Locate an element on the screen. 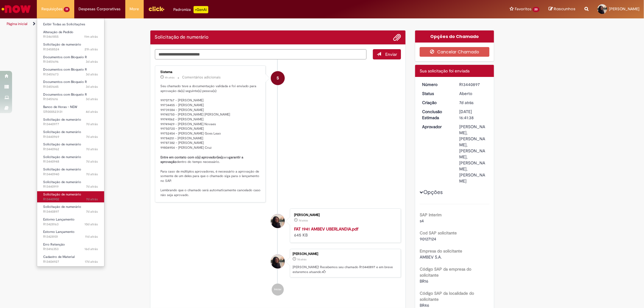 The height and width of the screenshot is (308, 644). time: 22/08/2025 16:41:21 is located at coordinates (303, 221).